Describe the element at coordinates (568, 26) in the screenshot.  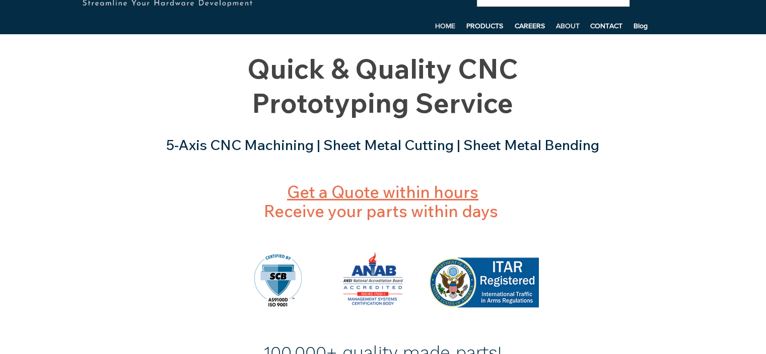
I see `a: ABOUT` at that location.